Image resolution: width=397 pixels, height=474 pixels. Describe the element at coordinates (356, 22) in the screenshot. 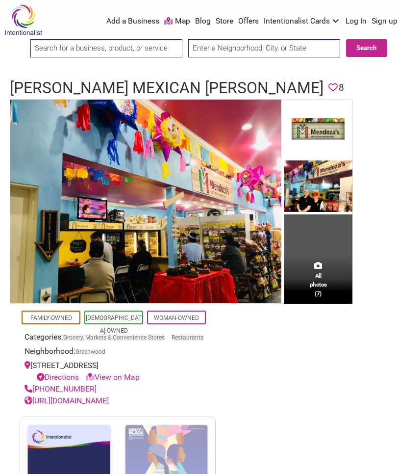

I see `a: Log In` at that location.